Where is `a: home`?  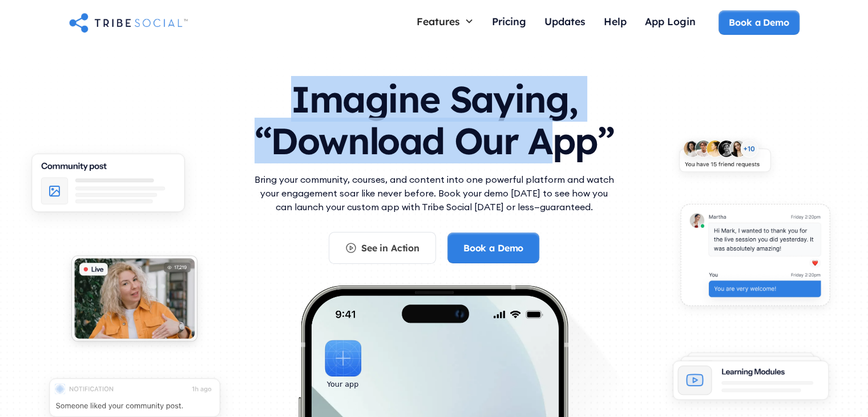 a: home is located at coordinates (129, 22).